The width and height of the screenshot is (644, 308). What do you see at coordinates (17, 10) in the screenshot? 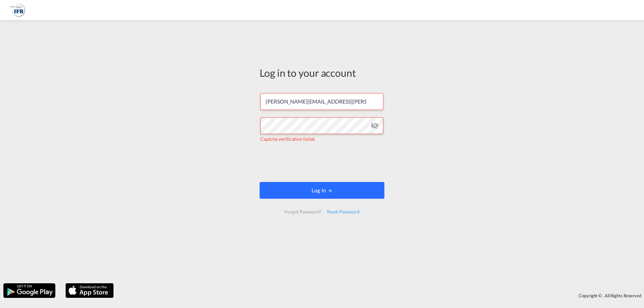
I see `img: b628ab10256c11eeb52753acbc15d091.png` at bounding box center [17, 10].